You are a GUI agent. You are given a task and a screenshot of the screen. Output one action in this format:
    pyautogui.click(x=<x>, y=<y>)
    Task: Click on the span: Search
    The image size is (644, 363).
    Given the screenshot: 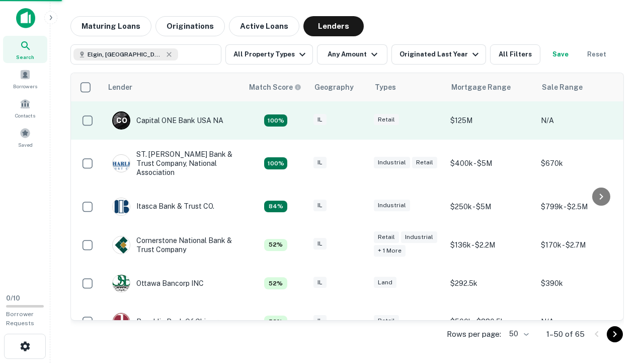 What is the action you would take?
    pyautogui.click(x=25, y=57)
    